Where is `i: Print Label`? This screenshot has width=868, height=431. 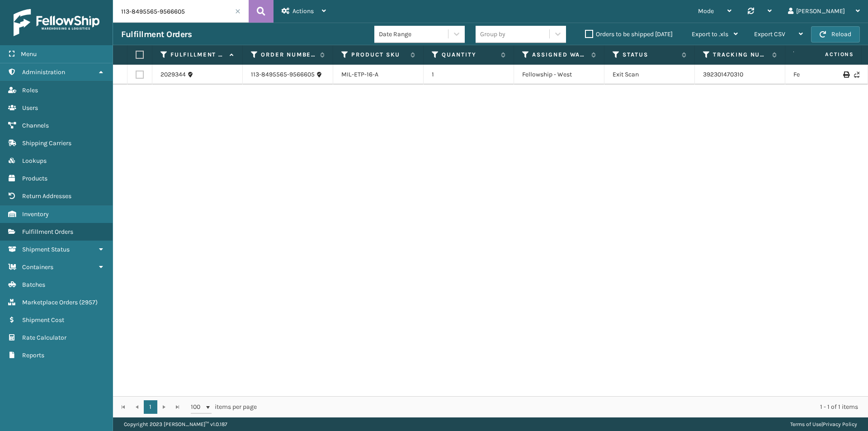
i: Print Label is located at coordinates (846, 75).